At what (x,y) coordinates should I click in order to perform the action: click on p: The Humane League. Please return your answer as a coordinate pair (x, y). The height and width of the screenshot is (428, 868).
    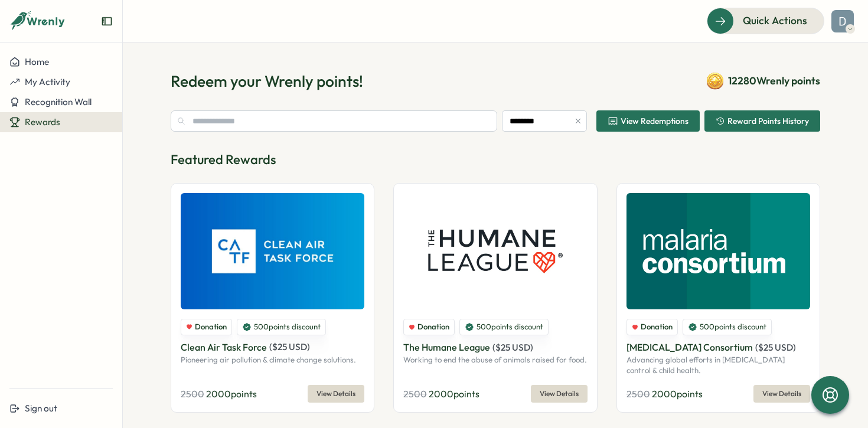
    Looking at the image, I should click on (446, 347).